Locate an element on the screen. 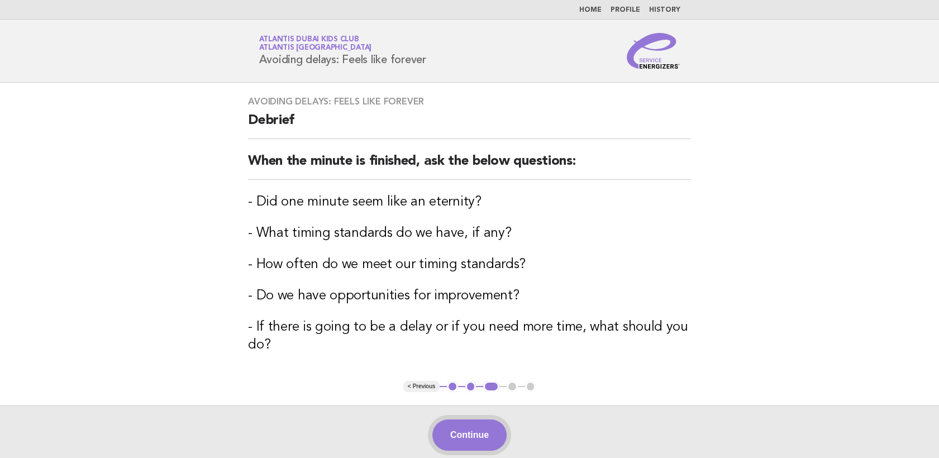 This screenshot has width=939, height=458. button: 3 is located at coordinates (491, 387).